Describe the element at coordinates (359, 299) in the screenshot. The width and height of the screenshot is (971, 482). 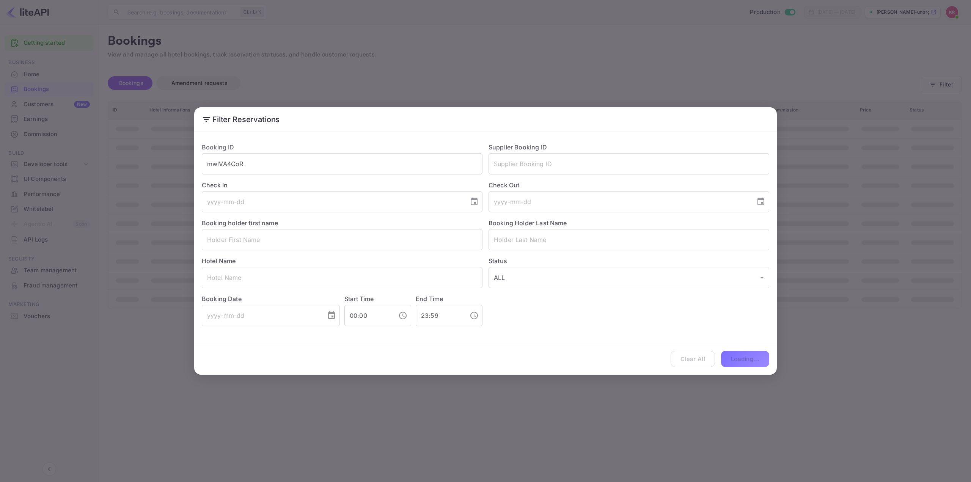
I see `label: Start Time` at that location.